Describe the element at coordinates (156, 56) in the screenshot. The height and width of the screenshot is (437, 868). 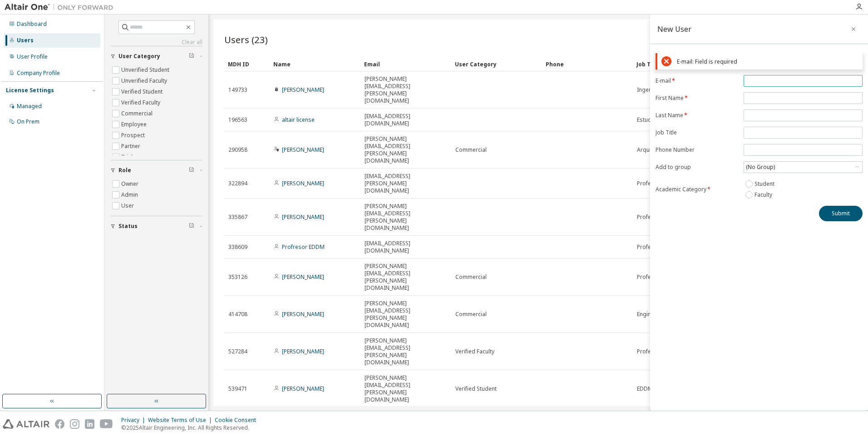
I see `button: User Category` at that location.